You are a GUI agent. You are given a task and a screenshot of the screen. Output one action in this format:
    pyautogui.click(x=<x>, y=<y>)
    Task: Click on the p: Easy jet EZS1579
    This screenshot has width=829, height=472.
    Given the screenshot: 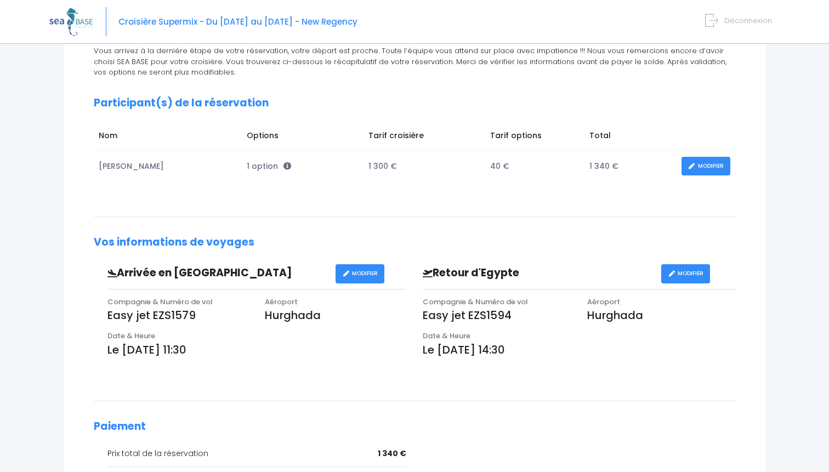 What is the action you would take?
    pyautogui.click(x=178, y=315)
    